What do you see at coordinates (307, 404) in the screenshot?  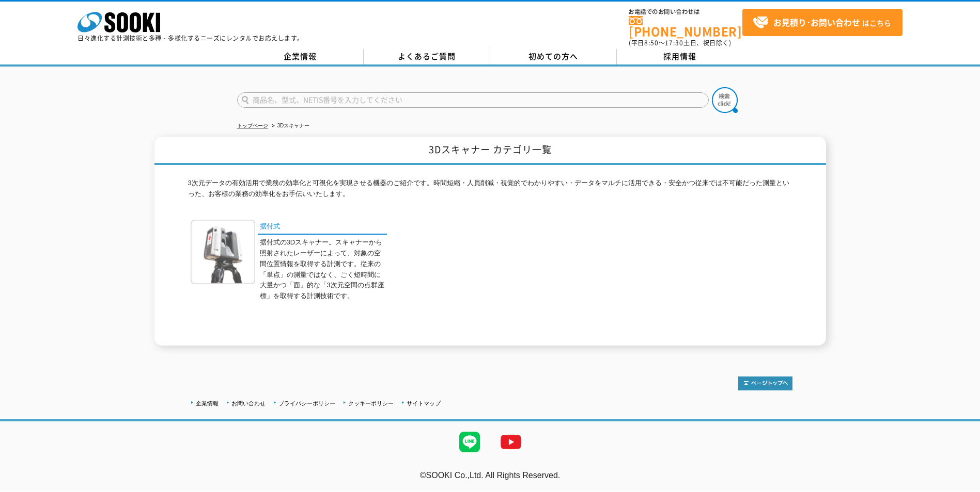 I see `a: プライバシーポリシー` at bounding box center [307, 404].